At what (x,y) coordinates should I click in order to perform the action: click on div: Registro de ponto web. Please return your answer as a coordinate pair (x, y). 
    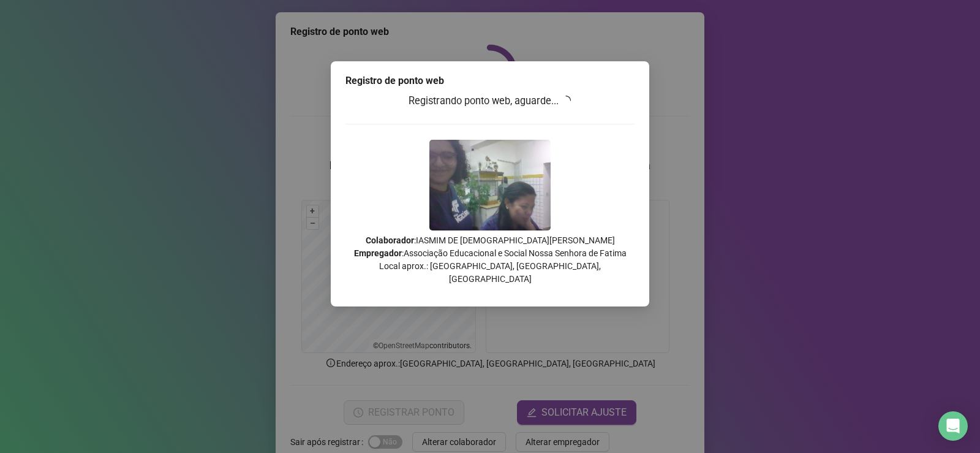
    Looking at the image, I should click on (490, 81).